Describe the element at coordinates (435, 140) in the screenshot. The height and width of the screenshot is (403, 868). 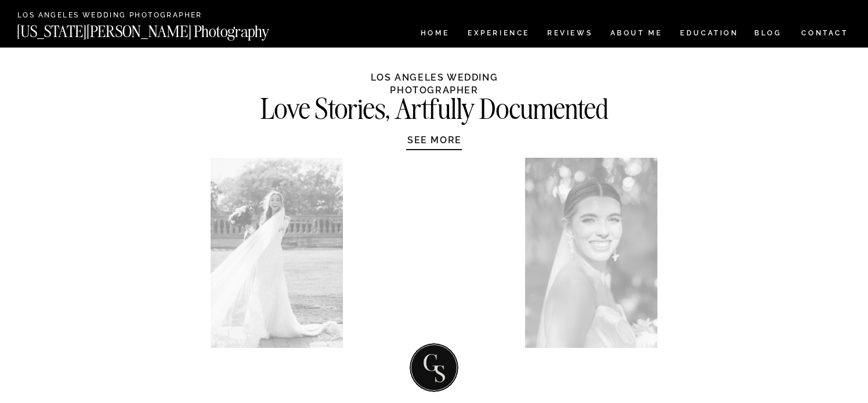
I see `a: SEE MORE` at that location.